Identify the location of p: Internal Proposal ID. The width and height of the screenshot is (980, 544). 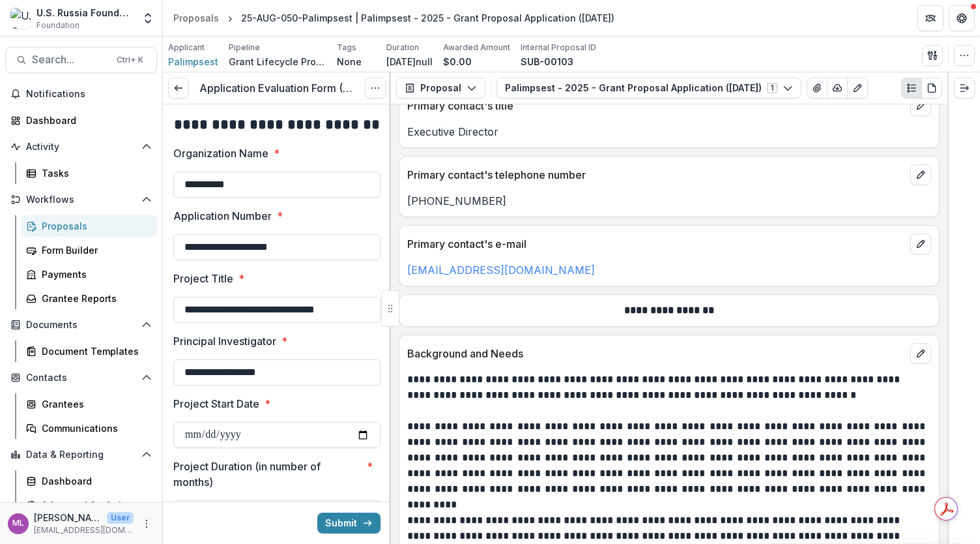
(558, 48).